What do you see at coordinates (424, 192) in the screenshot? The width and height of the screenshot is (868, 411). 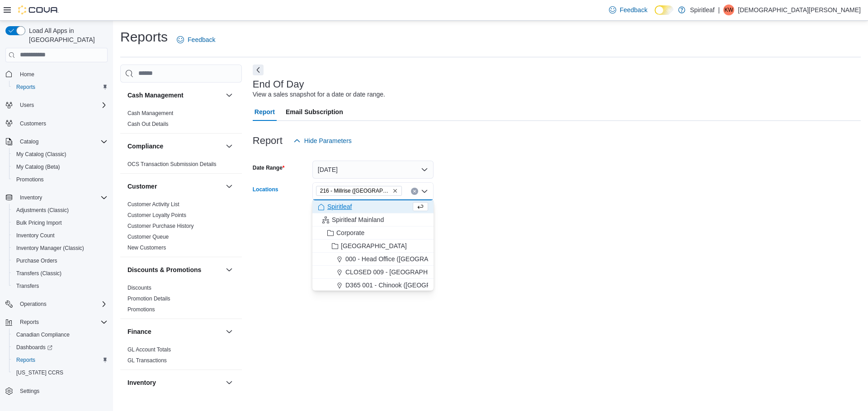 I see `button: Close list of options` at bounding box center [424, 192].